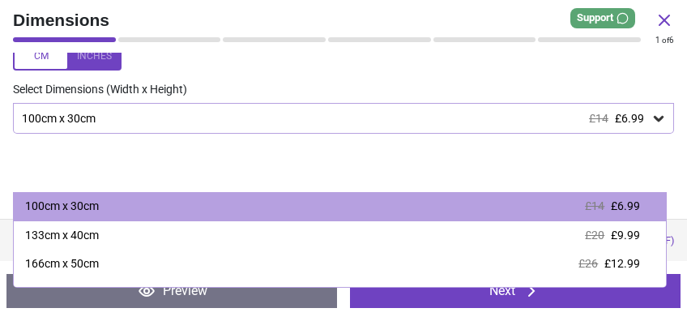 This screenshot has height=321, width=687. Describe the element at coordinates (515, 291) in the screenshot. I see `button: Next` at that location.